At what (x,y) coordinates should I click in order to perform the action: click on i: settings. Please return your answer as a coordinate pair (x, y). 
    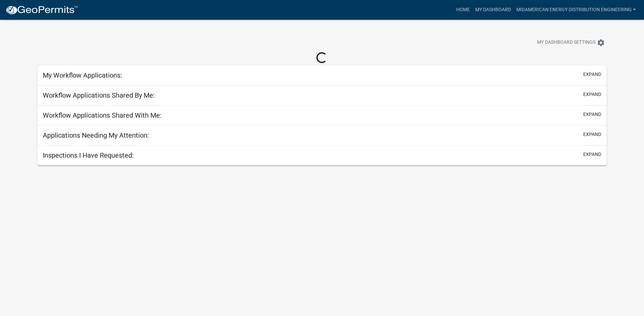
    Looking at the image, I should click on (601, 43).